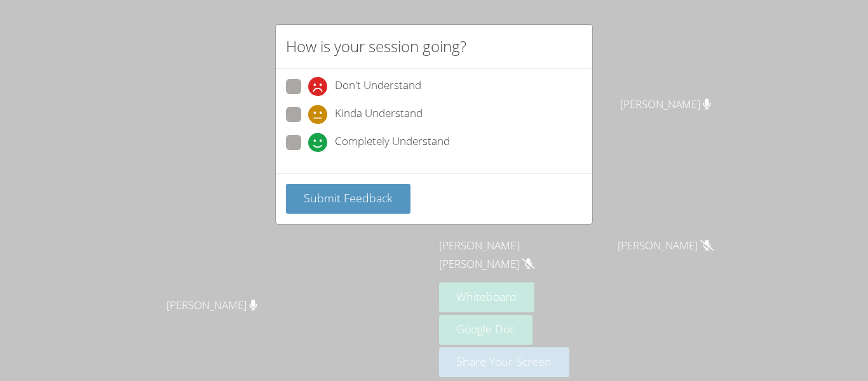  I want to click on h2: How is your session going?, so click(376, 46).